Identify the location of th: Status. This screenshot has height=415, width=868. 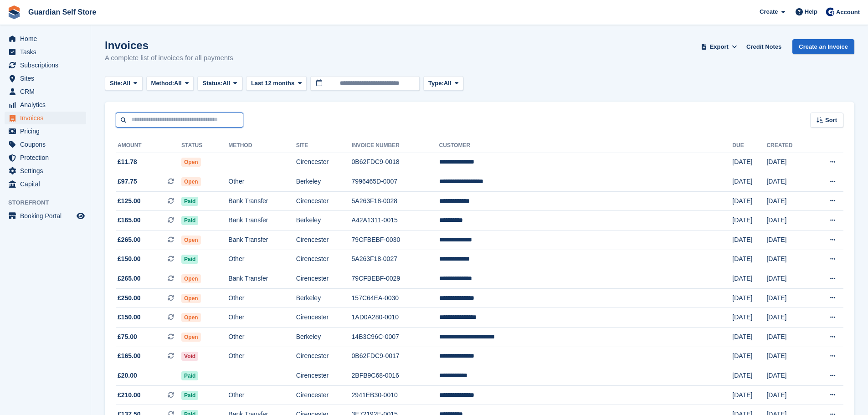
(205, 146).